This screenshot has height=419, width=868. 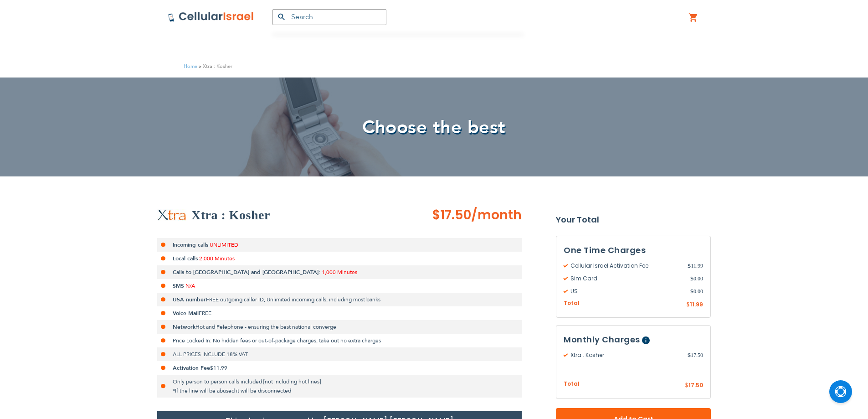 I want to click on span: Sim Card, so click(x=627, y=279).